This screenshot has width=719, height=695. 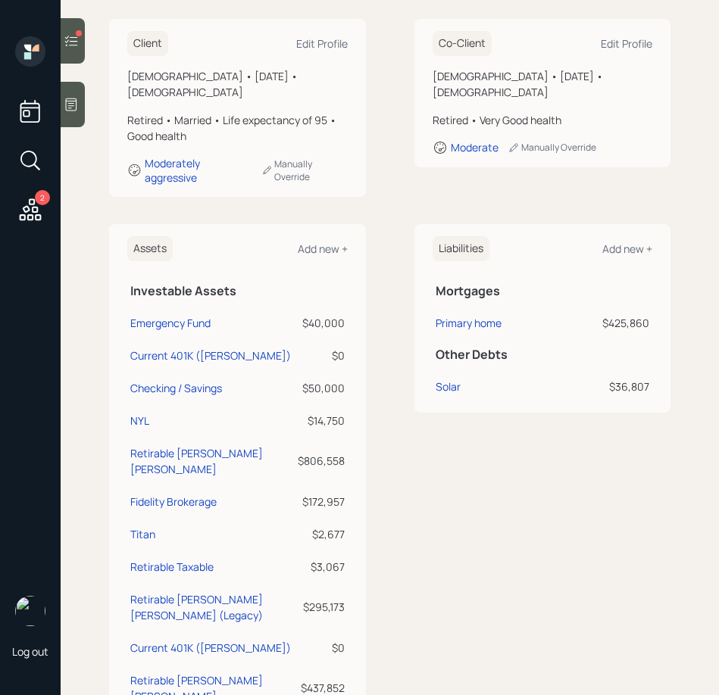 I want to click on div: Moderately aggressive, so click(x=198, y=170).